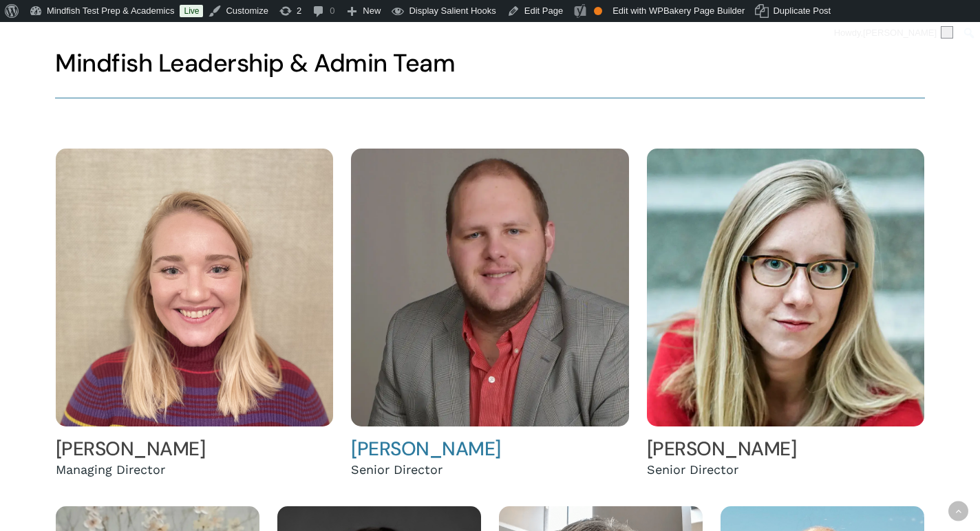  Describe the element at coordinates (598, 11) in the screenshot. I see `div: OK` at that location.